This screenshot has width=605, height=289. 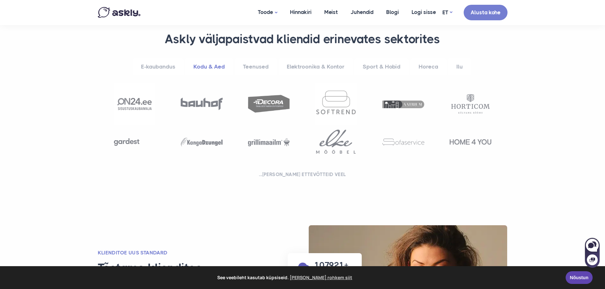 I want to click on img: ELKE Mööbel, so click(x=336, y=142).